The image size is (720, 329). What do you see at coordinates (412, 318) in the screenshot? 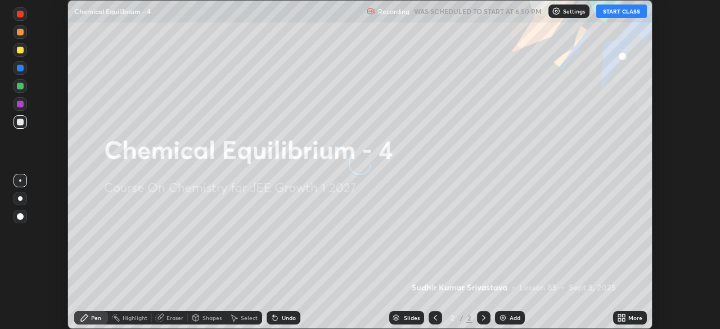
I see `div: Slides` at bounding box center [412, 318].